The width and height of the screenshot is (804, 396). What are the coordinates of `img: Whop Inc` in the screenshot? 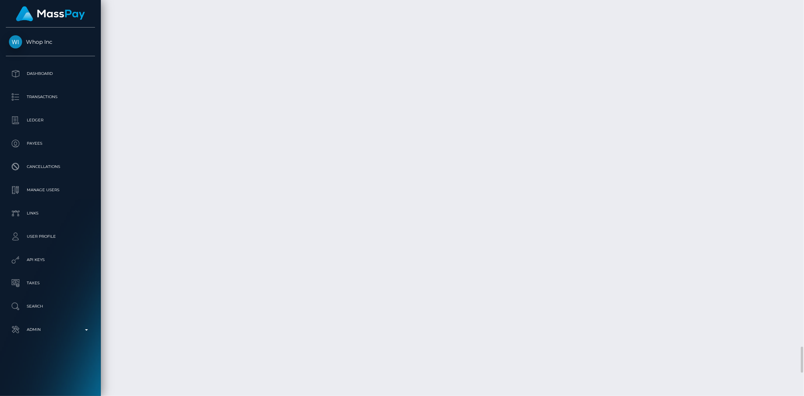 It's located at (16, 42).